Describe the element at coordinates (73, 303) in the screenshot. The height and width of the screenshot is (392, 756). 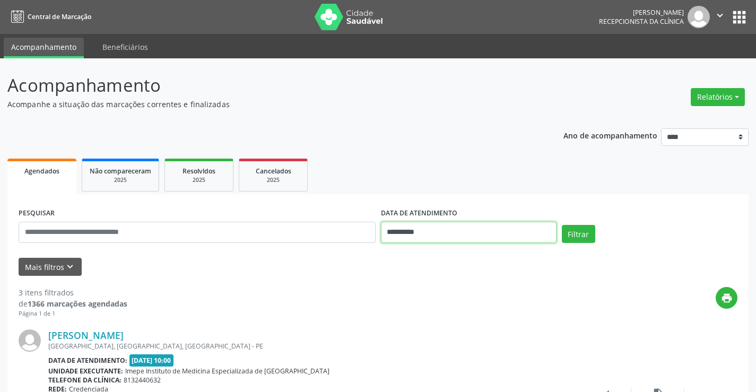
I see `div: de` at that location.